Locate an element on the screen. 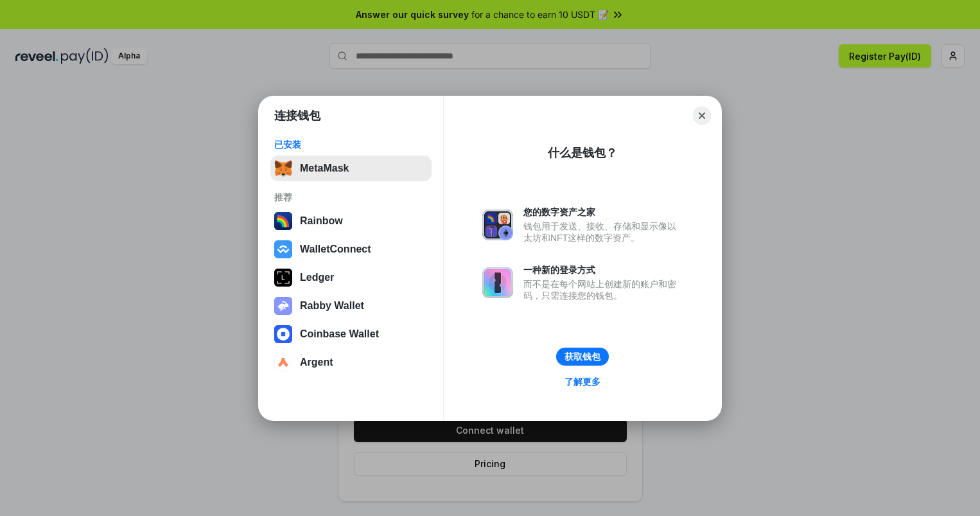 The height and width of the screenshot is (516, 980). button: MetaMask is located at coordinates (350, 168).